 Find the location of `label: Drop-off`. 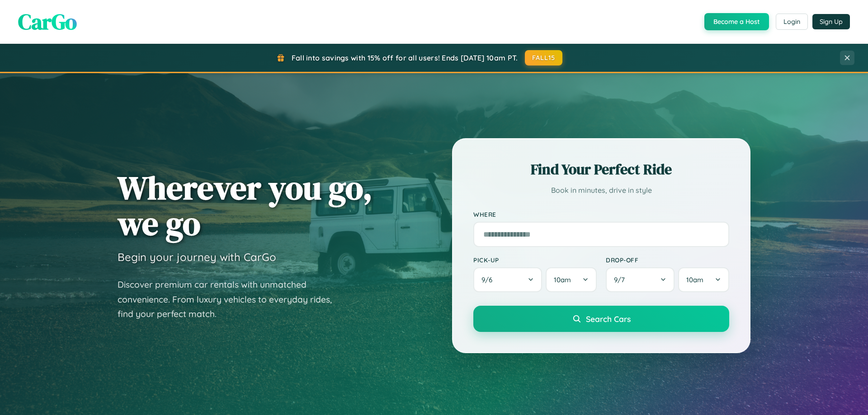

label: Drop-off is located at coordinates (668, 260).